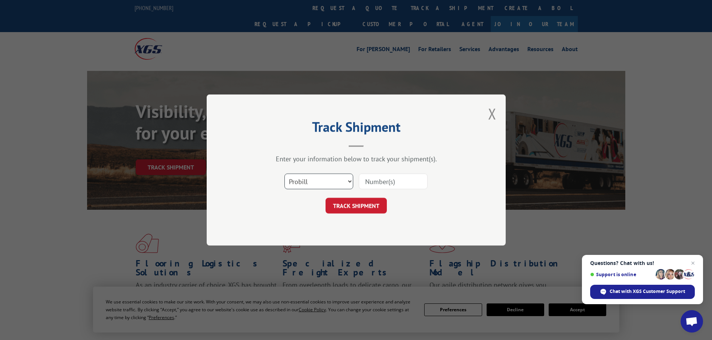 The width and height of the screenshot is (712, 340). What do you see at coordinates (356, 159) in the screenshot?
I see `div: Enter your information below to track your shipment(s).` at bounding box center [356, 159].